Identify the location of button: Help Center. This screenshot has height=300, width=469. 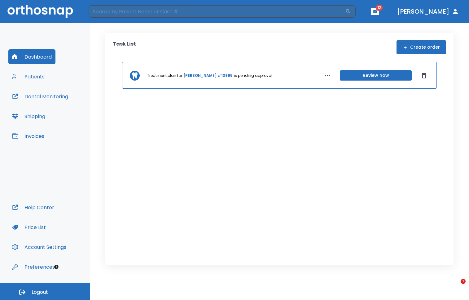
(33, 207).